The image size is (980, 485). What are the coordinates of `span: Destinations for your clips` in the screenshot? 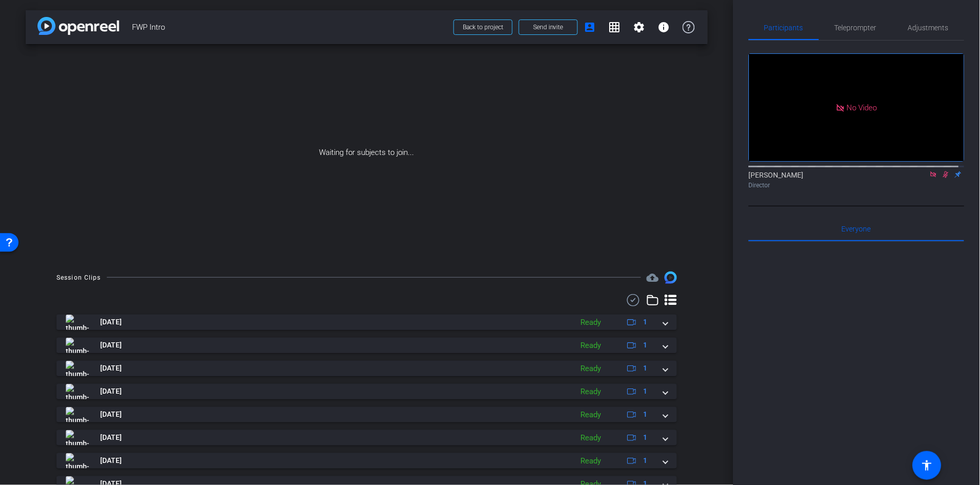 It's located at (653, 277).